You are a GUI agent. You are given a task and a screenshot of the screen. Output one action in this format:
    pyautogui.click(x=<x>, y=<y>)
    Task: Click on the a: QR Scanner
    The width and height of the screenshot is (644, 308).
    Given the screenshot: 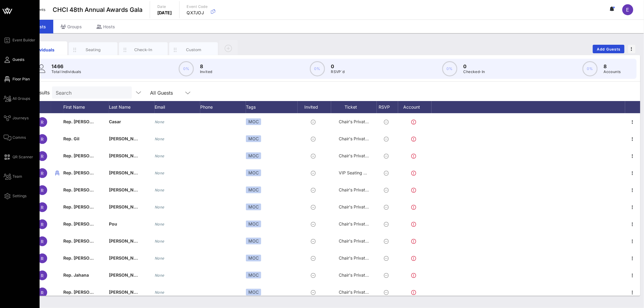 What is the action you would take?
    pyautogui.click(x=18, y=157)
    